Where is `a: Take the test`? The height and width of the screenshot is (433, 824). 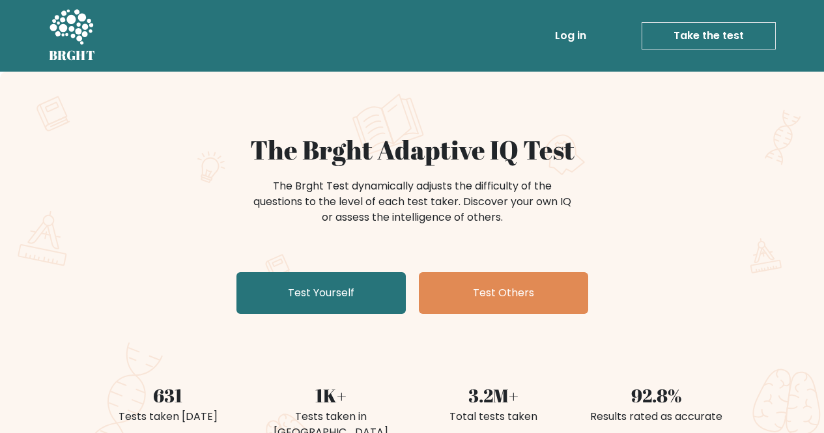
a: Take the test is located at coordinates (708, 36).